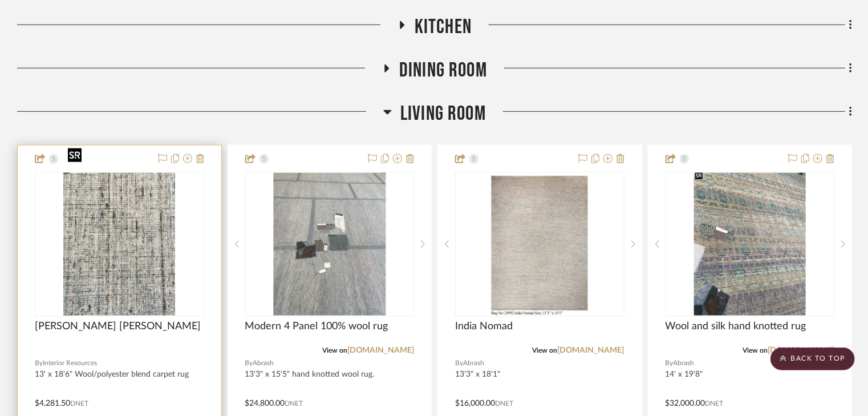 This screenshot has width=868, height=416. What do you see at coordinates (750, 244) in the screenshot?
I see `img: Wool and silk hand knotted rug` at bounding box center [750, 244].